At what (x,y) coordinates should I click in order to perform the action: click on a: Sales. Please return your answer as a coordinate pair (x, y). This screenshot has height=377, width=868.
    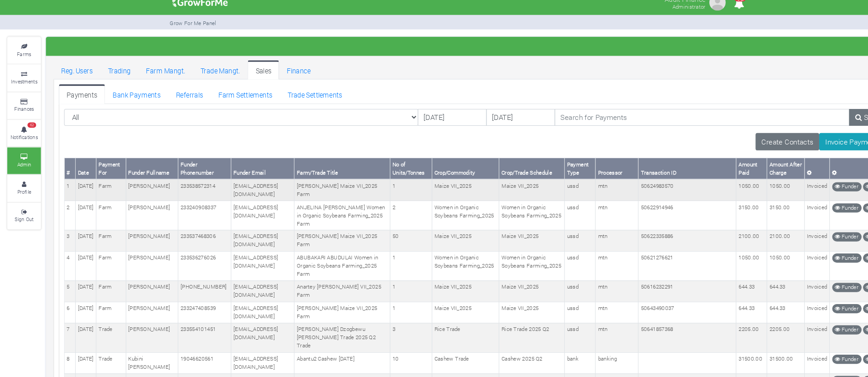
    Looking at the image, I should click on (249, 75).